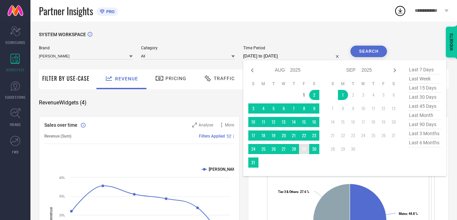 This screenshot has height=220, width=457. I want to click on td: Sun Aug 03 2025, so click(253, 108).